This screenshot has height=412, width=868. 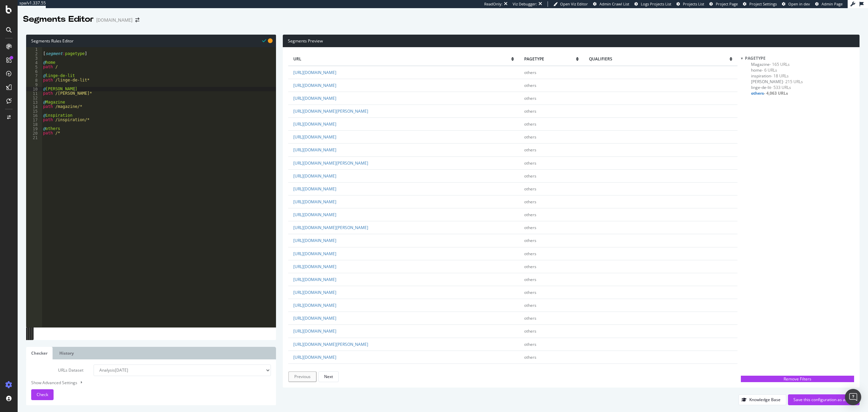 I want to click on div: 3, so click(x=34, y=58).